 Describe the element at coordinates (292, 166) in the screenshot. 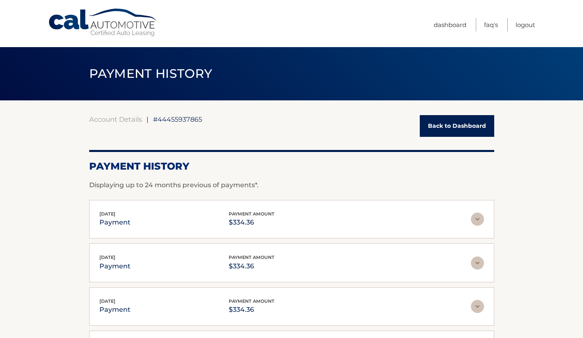

I see `h2: Payment History` at that location.